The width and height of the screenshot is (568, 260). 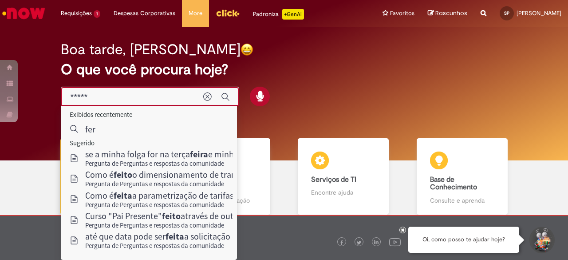 I want to click on span: More, so click(x=195, y=13).